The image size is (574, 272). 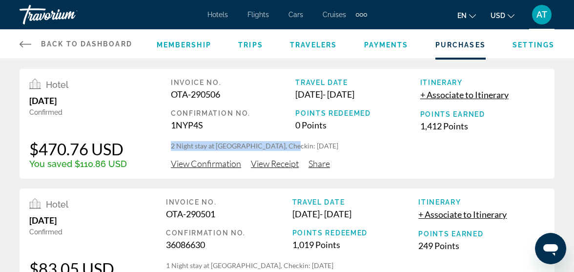 I want to click on span: Back to Dashboard, so click(x=86, y=44).